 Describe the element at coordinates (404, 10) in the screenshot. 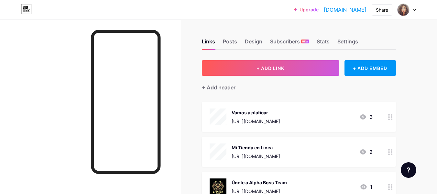

I see `img: imbellezaetica` at that location.